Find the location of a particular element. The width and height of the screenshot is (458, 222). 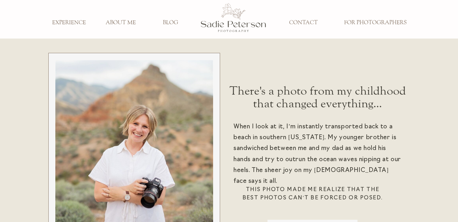

h3: EXPERIENCE is located at coordinates (69, 23).